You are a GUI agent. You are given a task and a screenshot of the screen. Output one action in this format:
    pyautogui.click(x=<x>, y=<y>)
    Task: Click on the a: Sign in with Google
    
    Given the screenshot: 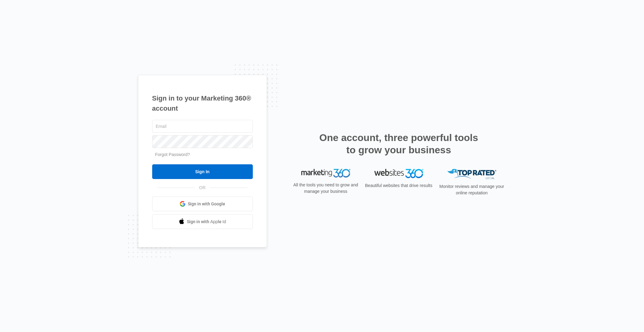 What is the action you would take?
    pyautogui.click(x=203, y=204)
    